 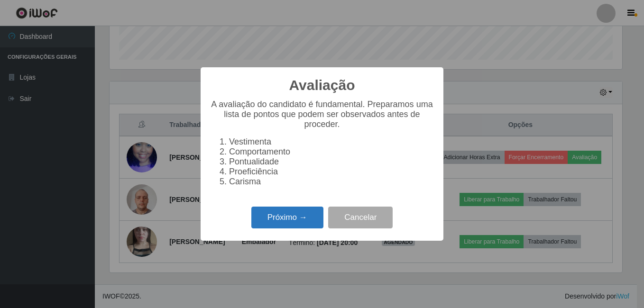 What do you see at coordinates (360, 217) in the screenshot?
I see `button: Cancelar` at bounding box center [360, 217].